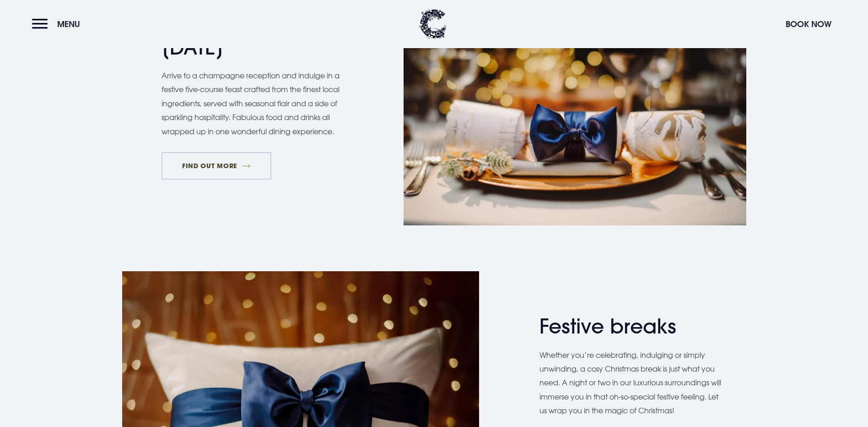  What do you see at coordinates (59, 24) in the screenshot?
I see `button: Menu` at bounding box center [59, 24].